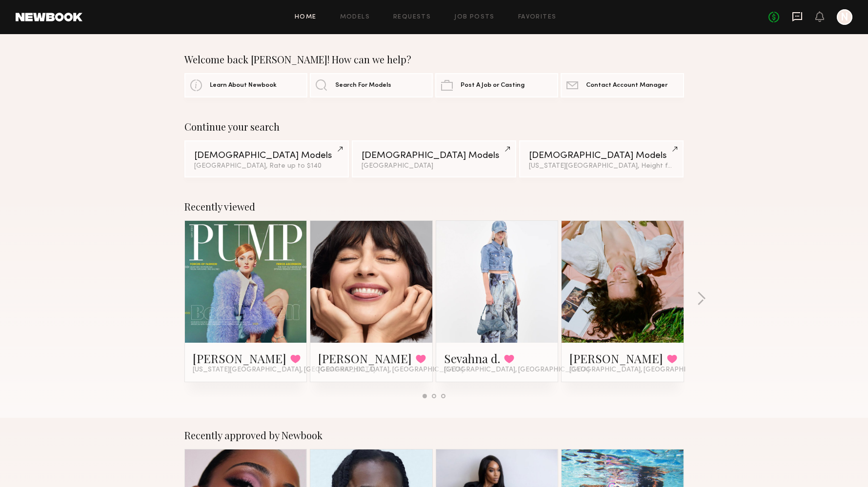 The height and width of the screenshot is (487, 868). What do you see at coordinates (412, 17) in the screenshot?
I see `a: Requests` at bounding box center [412, 17].